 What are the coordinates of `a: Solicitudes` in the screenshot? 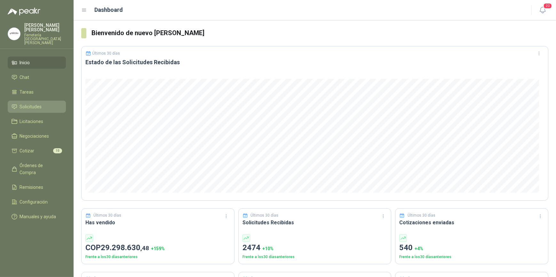 It's located at (37, 107).